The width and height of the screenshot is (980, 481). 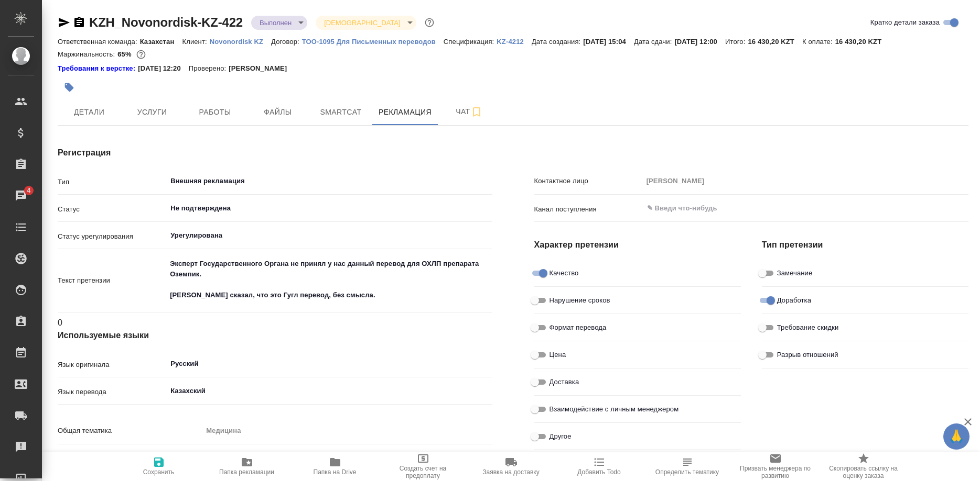 What do you see at coordinates (423, 473) in the screenshot?
I see `span: Создать счет на предоплату` at bounding box center [423, 473].